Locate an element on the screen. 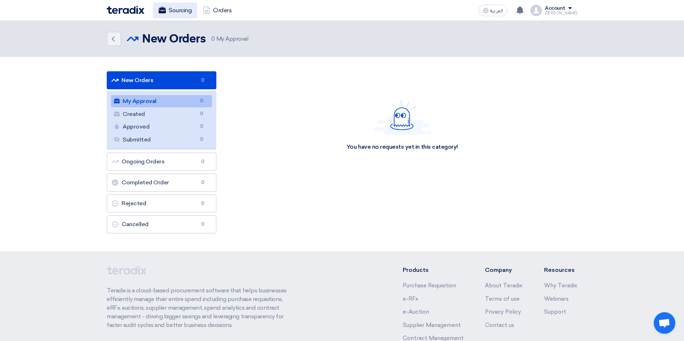 This screenshot has height=341, width=684. div: Open chat is located at coordinates (664, 323).